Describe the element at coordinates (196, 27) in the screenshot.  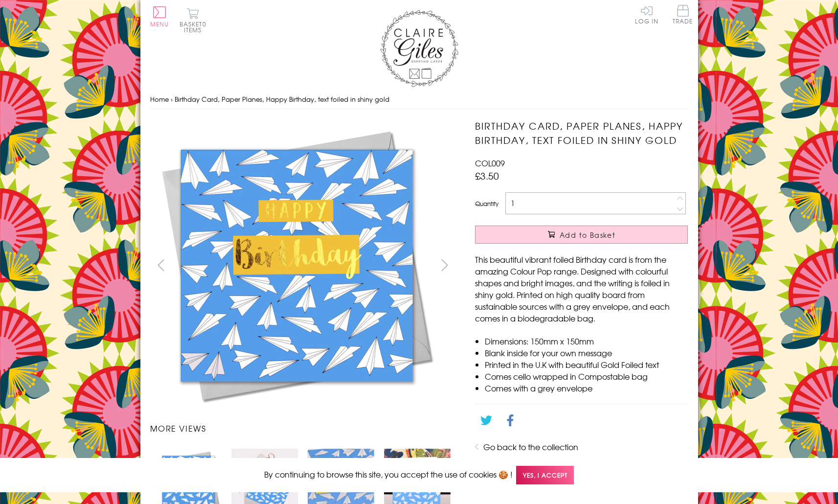
I see `span: 0 items` at that location.